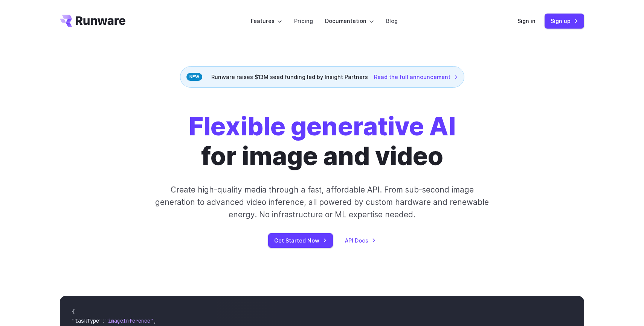 This screenshot has width=644, height=326. I want to click on p: Create high-quality media through a fast, affordable API. From sub-second image generation to adv..., so click(322, 202).